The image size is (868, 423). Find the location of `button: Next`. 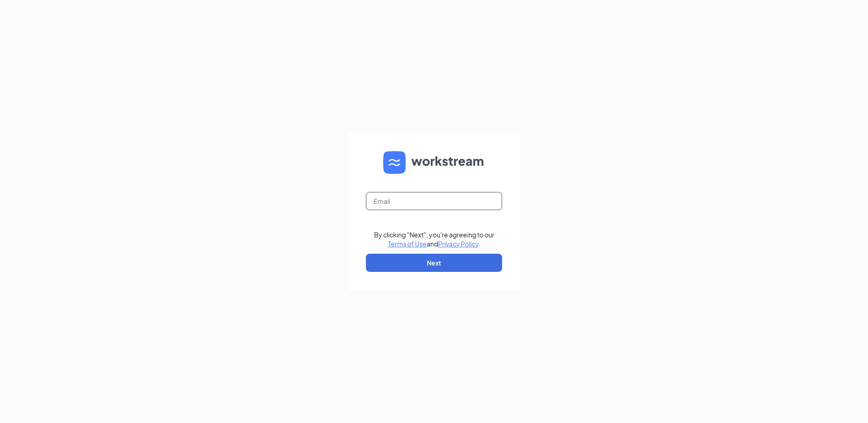

button: Next is located at coordinates (434, 263).